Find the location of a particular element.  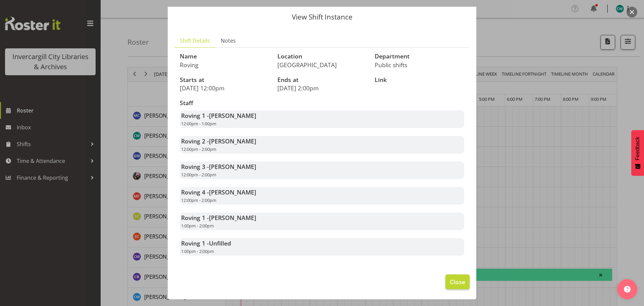

h3: Department is located at coordinates (419, 56).